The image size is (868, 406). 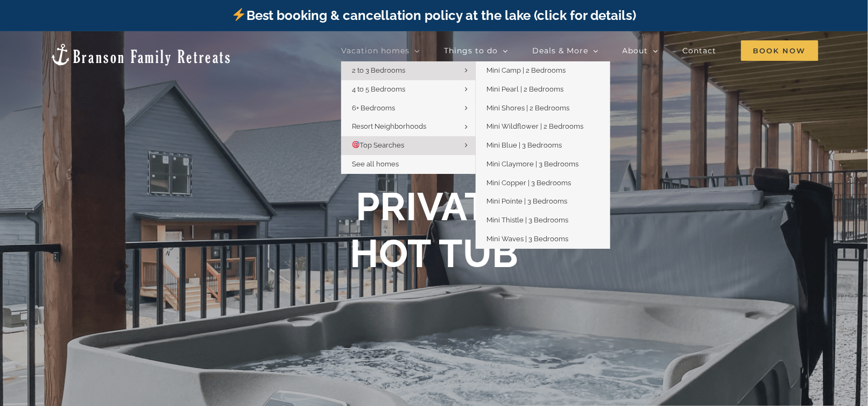 What do you see at coordinates (560, 51) in the screenshot?
I see `span: Deals & More` at bounding box center [560, 51].